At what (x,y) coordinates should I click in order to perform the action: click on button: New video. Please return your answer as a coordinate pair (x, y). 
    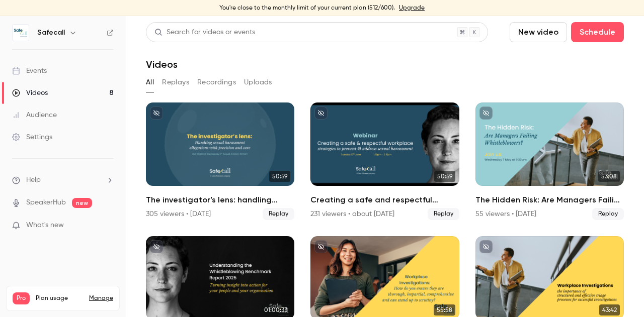
    Looking at the image, I should click on (538, 32).